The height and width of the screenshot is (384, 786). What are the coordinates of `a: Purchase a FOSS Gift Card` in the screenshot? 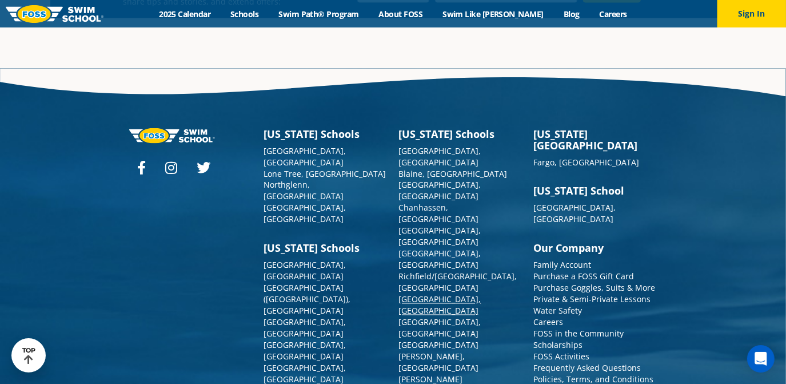 It's located at (584, 276).